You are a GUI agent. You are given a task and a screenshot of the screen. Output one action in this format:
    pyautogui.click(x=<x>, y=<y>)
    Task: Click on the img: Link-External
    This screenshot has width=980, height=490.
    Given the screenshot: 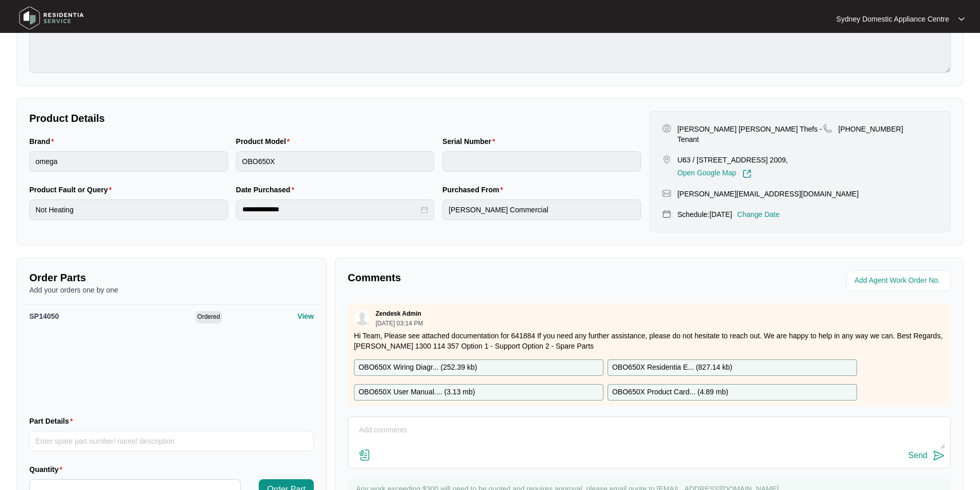 What is the action you would take?
    pyautogui.click(x=747, y=174)
    